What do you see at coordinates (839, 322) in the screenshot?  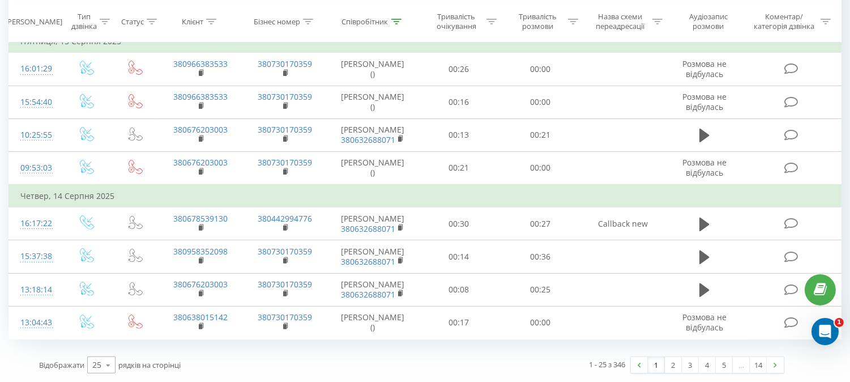 I see `span: 1` at bounding box center [839, 322].